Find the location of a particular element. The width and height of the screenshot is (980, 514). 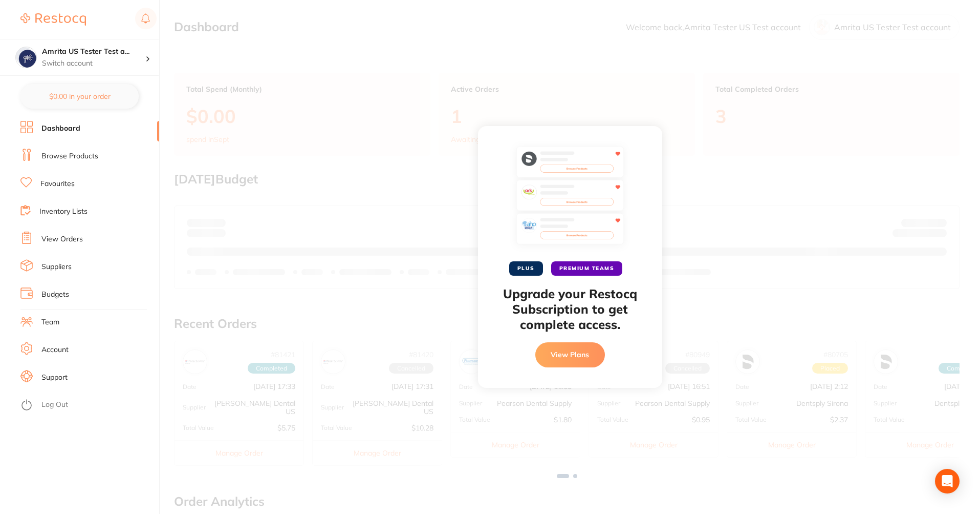

img: favourites-preview.svg is located at coordinates (571, 198).